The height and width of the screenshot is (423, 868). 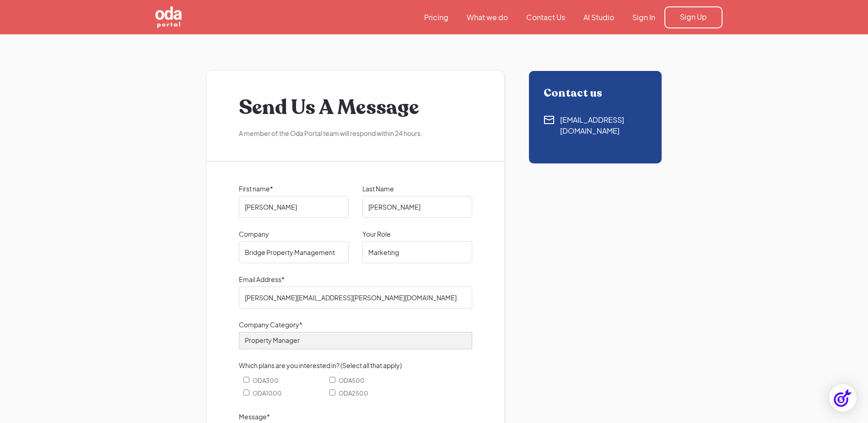 What do you see at coordinates (355, 133) in the screenshot?
I see `div: A member of the Oda Portal team will respond within 24 hours.` at bounding box center [355, 133].